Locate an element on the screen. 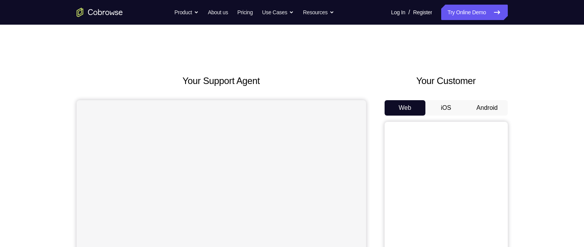 The height and width of the screenshot is (247, 584). h2: Your Customer is located at coordinates (446, 81).